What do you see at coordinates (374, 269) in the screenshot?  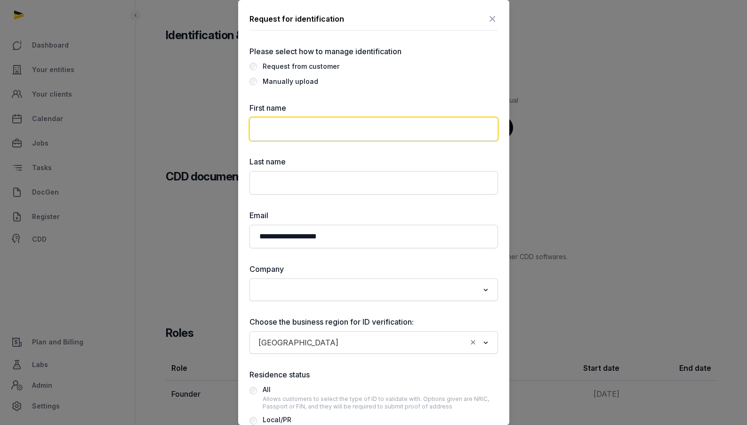 I see `label: Company` at bounding box center [374, 269].